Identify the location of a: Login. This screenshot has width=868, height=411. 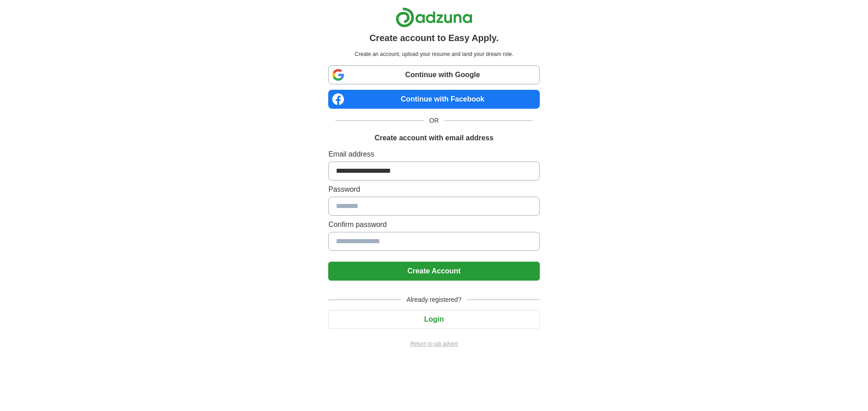
(434, 320).